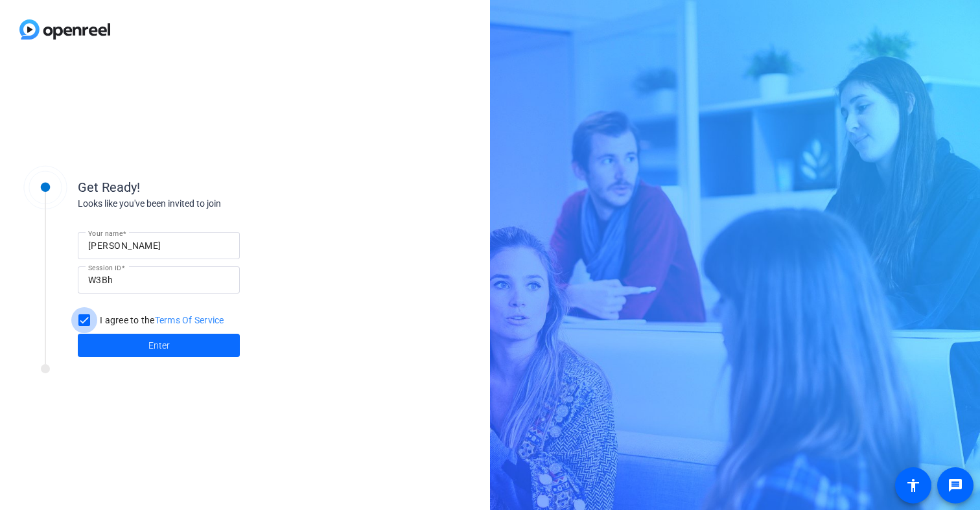 This screenshot has height=510, width=980. What do you see at coordinates (105, 267) in the screenshot?
I see `mat-label: Session ID` at bounding box center [105, 267].